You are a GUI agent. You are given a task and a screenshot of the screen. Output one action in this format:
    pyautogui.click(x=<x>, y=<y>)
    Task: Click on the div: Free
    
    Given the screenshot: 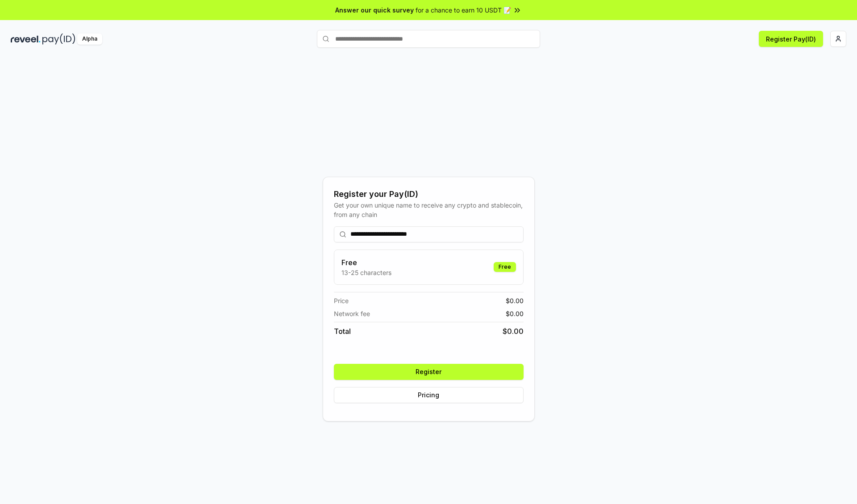 What is the action you would take?
    pyautogui.click(x=505, y=267)
    